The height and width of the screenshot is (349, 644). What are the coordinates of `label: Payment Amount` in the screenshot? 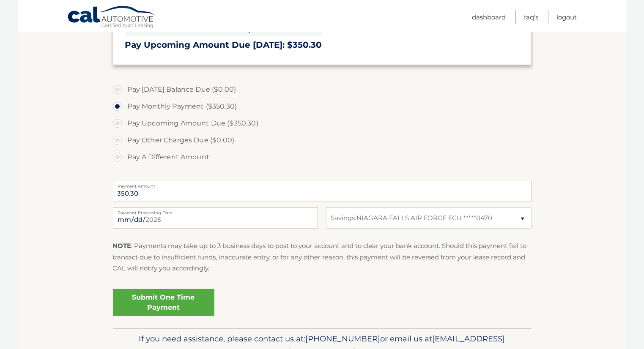 It's located at (322, 184).